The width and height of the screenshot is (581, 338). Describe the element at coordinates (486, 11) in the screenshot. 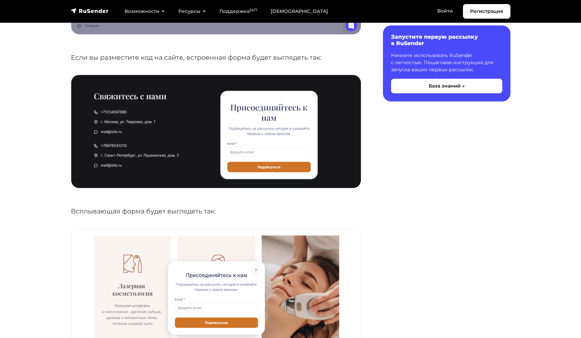

I see `a: Регистрация` at that location.